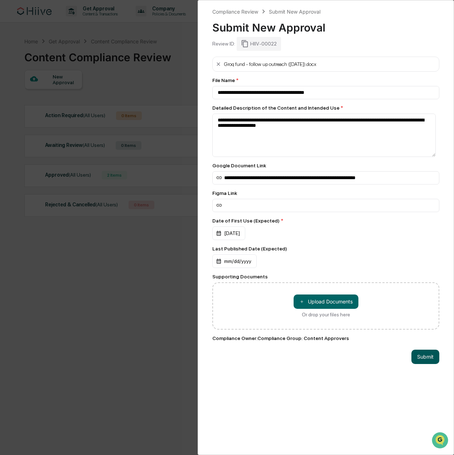 The height and width of the screenshot is (455, 454). I want to click on div: Compliance Owner : Compliance Group: Content Approvers, so click(326, 338).